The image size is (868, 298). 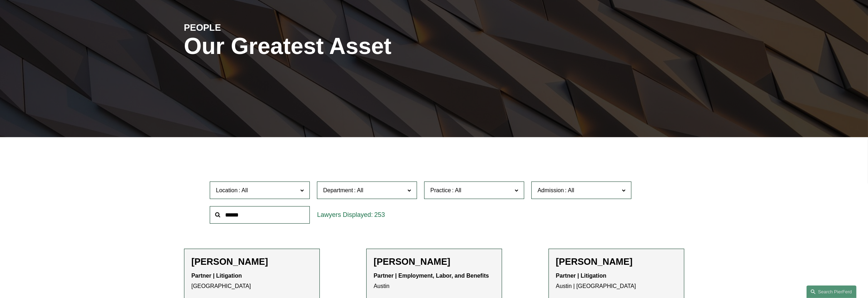 What do you see at coordinates (338, 190) in the screenshot?
I see `span: Department` at bounding box center [338, 190].